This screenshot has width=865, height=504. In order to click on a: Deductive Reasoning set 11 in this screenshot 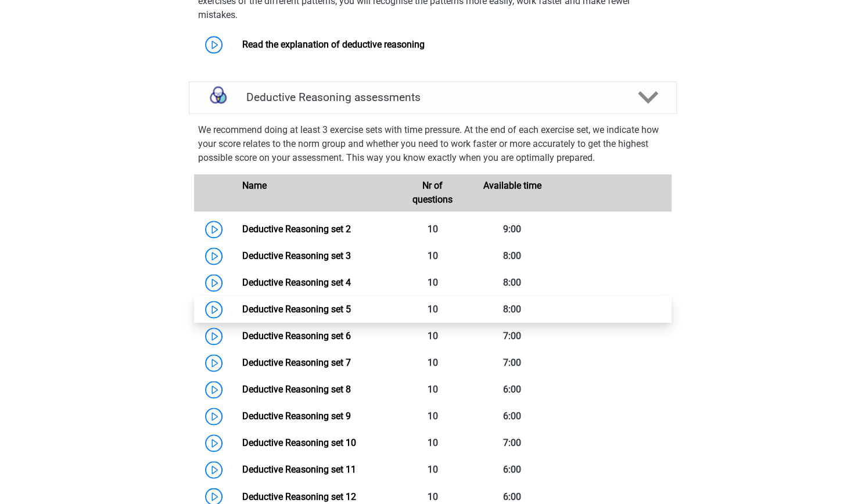, I will do `click(299, 469)`.